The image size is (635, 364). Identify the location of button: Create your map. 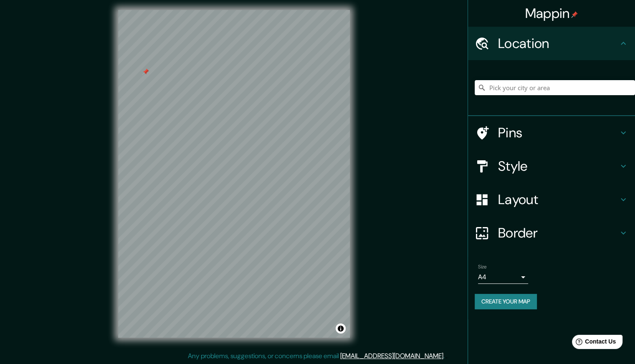
(506, 301).